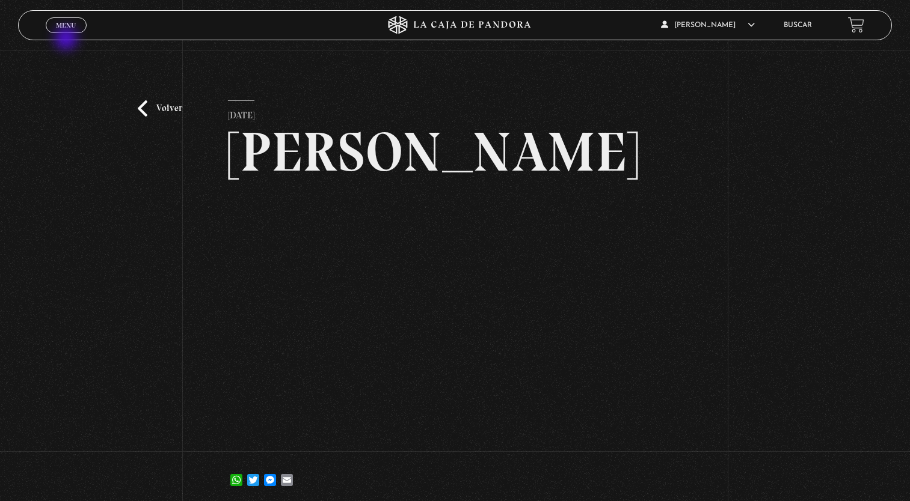  I want to click on a: Messenger, so click(270, 474).